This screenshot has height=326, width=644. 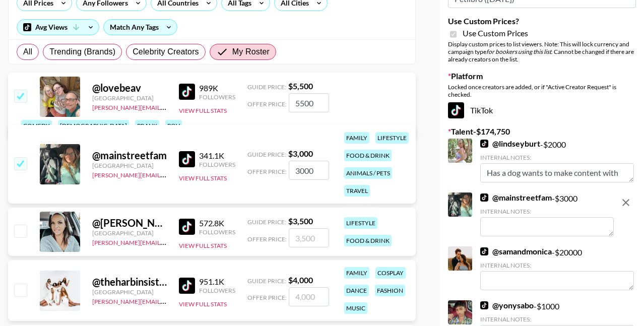 What do you see at coordinates (28, 52) in the screenshot?
I see `span: All` at bounding box center [28, 52].